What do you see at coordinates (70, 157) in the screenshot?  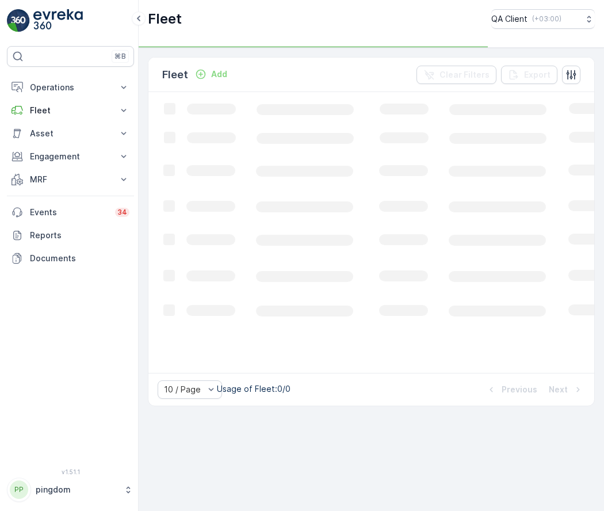 I see `p: Engagement` at bounding box center [70, 157].